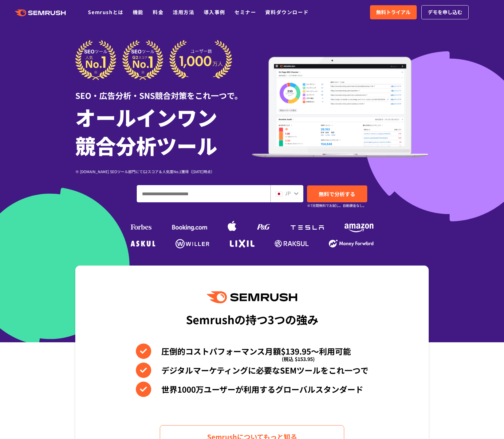 The width and height of the screenshot is (504, 439). Describe the element at coordinates (105, 12) in the screenshot. I see `a: Semrushとは` at that location.